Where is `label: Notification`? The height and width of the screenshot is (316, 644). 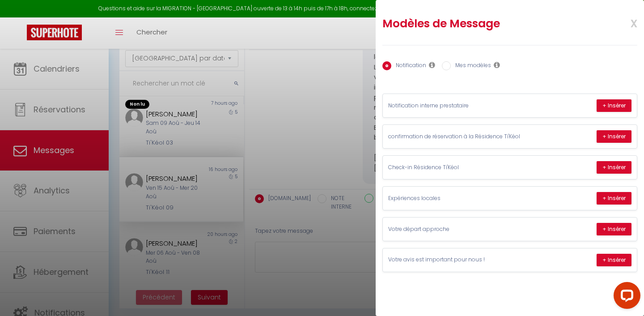 label: Notification is located at coordinates (409, 66).